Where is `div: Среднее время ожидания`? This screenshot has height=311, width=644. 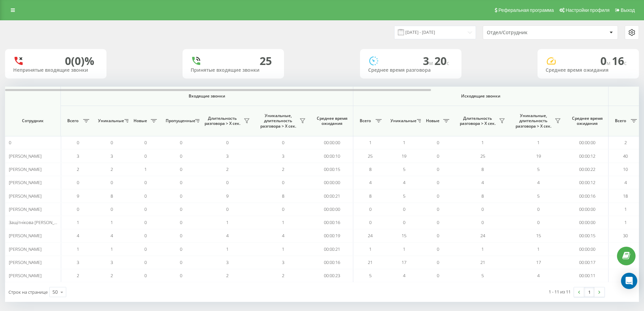 div: Среднее время ожидания is located at coordinates (589, 70).